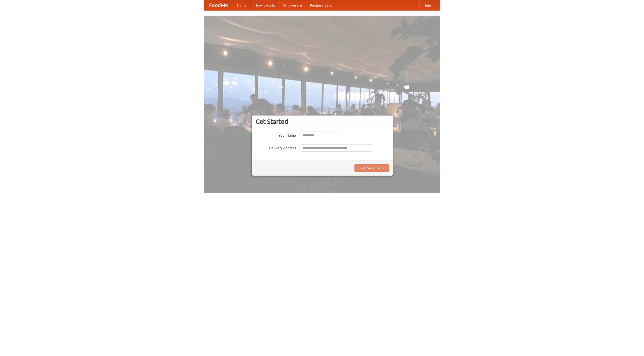  Describe the element at coordinates (372, 168) in the screenshot. I see `button: Find Restaurants!` at that location.